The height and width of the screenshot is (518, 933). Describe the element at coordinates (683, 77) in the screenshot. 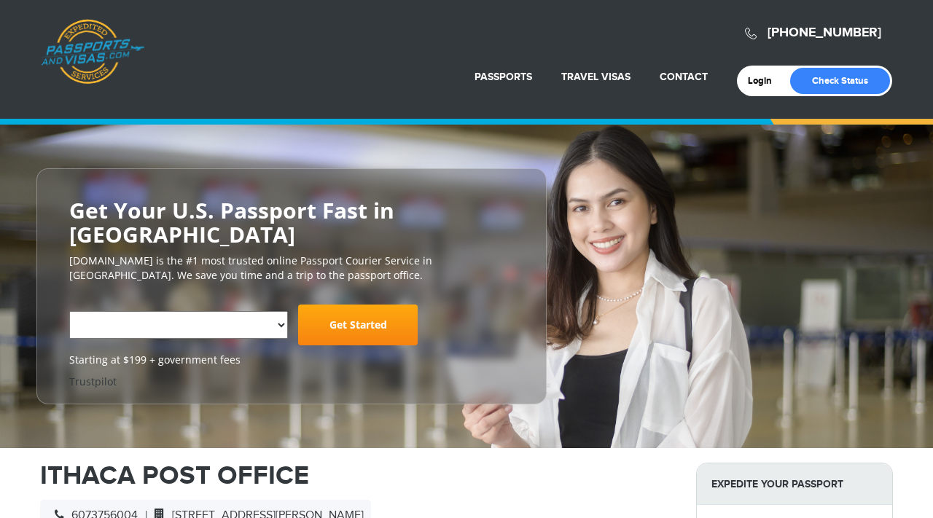

I see `a: Contact` at that location.